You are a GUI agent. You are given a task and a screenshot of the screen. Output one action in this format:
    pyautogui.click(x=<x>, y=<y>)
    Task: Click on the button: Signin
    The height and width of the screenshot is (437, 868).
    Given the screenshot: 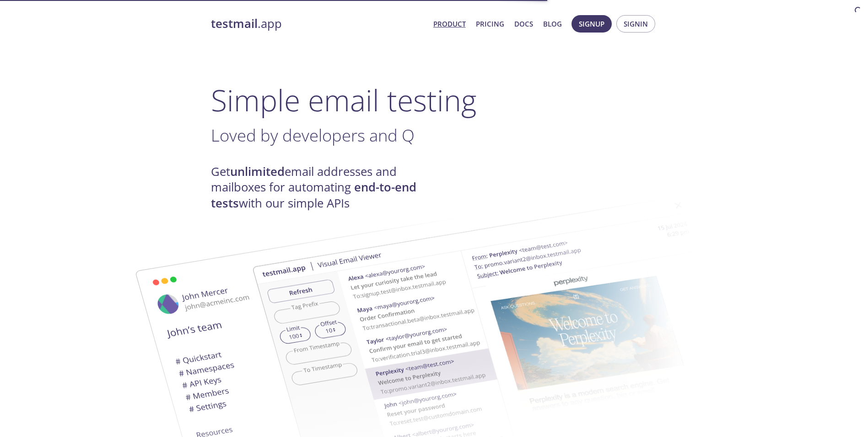 What is the action you would take?
    pyautogui.click(x=635, y=24)
    